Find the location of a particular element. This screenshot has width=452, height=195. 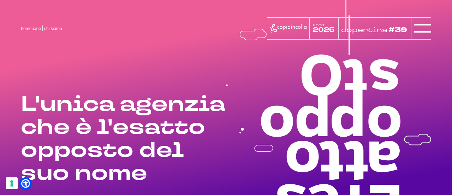

a: Open Accessibility Menu is located at coordinates (25, 183).